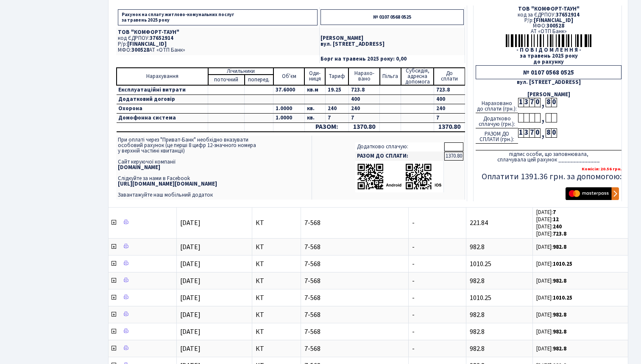  What do you see at coordinates (162, 109) in the screenshot?
I see `td: Охорона` at bounding box center [162, 109].